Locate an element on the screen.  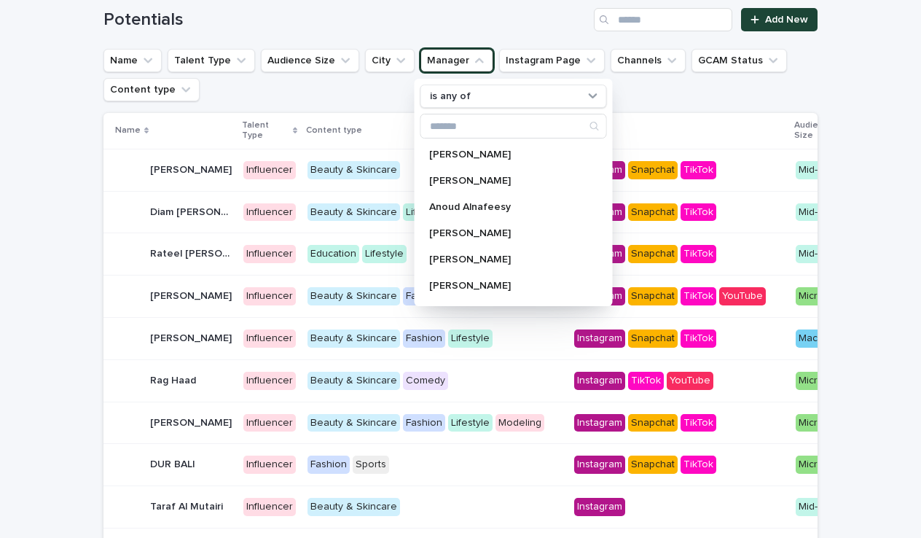
button: Name is located at coordinates (133, 60).